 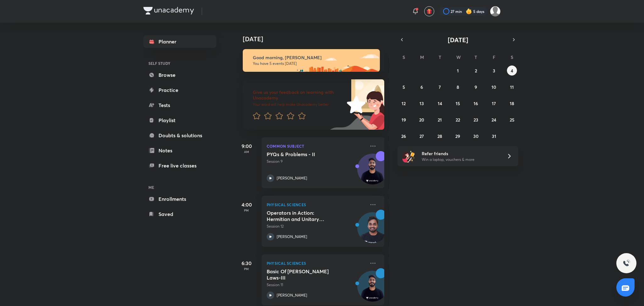 What do you see at coordinates (494, 103) in the screenshot?
I see `abbr: October 17, 2025` at bounding box center [494, 103].